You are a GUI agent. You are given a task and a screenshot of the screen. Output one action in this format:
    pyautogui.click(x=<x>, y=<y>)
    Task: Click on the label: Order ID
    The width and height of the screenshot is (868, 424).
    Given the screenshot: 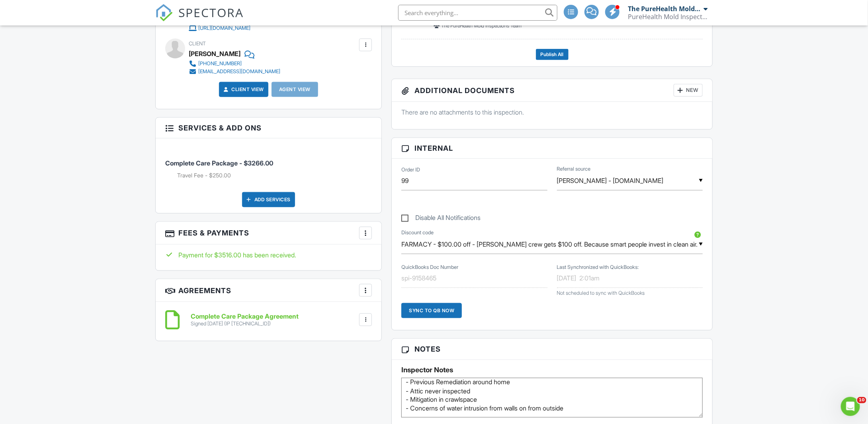 What is the action you would take?
    pyautogui.click(x=410, y=170)
    